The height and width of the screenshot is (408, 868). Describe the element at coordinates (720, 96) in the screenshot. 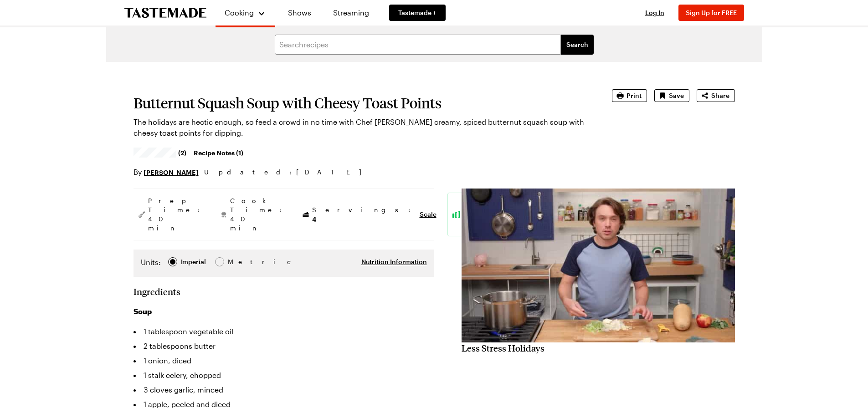

I see `span: Share` at that location.